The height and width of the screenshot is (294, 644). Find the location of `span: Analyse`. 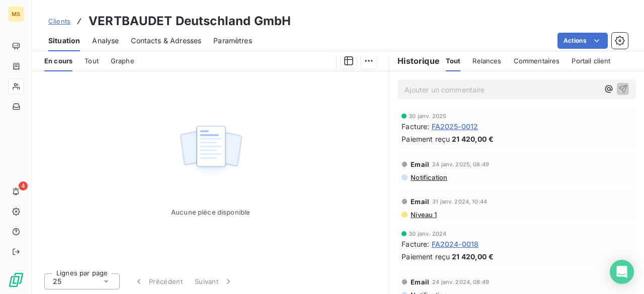

span: Analyse is located at coordinates (105, 40).